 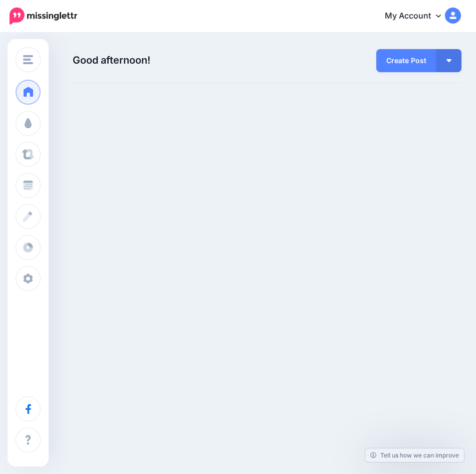 I want to click on a: Tell us how we can improve, so click(x=414, y=455).